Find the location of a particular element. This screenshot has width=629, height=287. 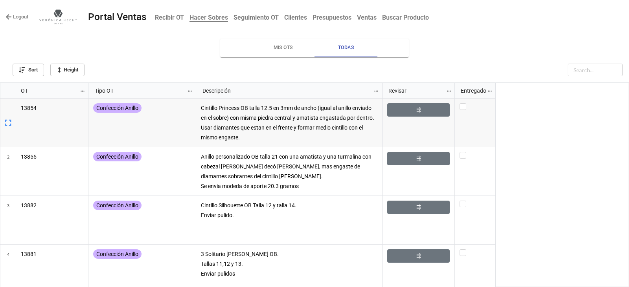

b: Recibir OT is located at coordinates (169, 17).